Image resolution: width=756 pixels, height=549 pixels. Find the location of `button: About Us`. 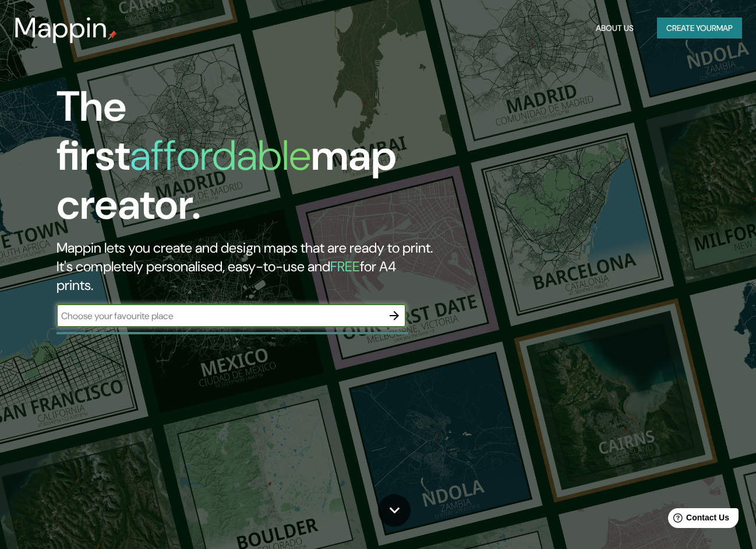

button: About Us is located at coordinates (615, 28).